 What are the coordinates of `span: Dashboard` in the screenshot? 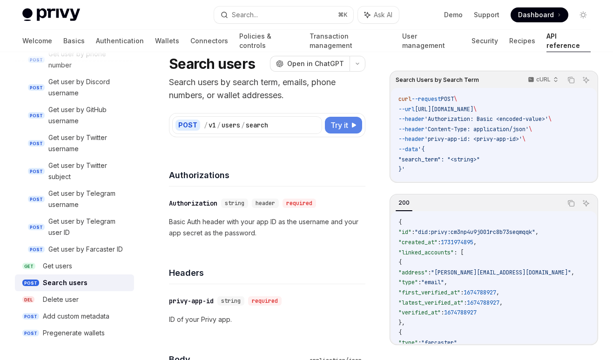 It's located at (536, 15).